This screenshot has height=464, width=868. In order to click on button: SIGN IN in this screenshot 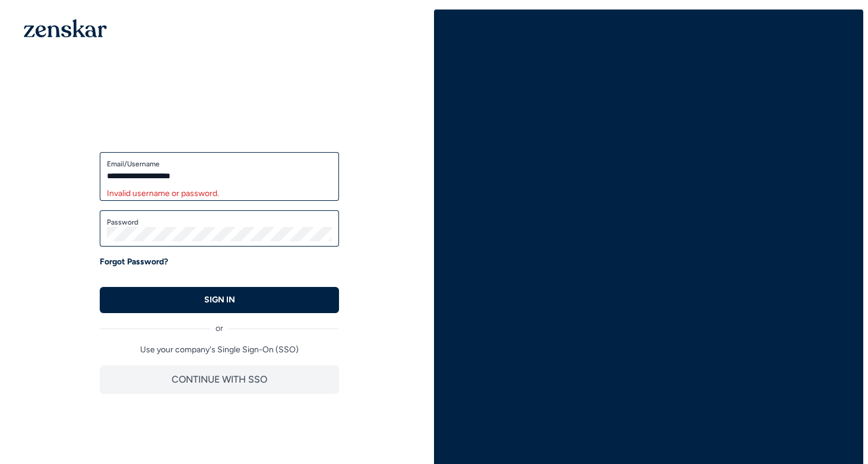, I will do `click(219, 300)`.